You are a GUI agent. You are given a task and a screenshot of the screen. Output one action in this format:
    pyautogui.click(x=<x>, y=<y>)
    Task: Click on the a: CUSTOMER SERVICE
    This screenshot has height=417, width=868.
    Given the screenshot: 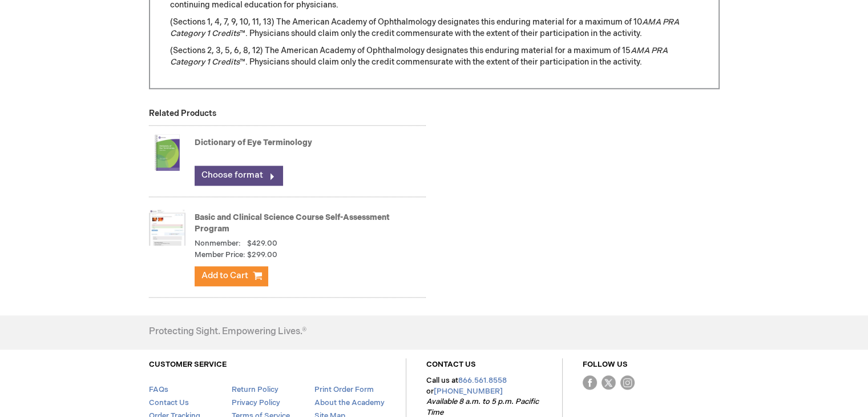 What is the action you would take?
    pyautogui.click(x=188, y=365)
    